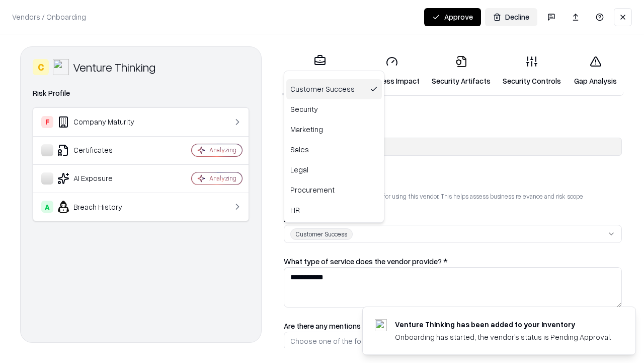 This screenshot has width=644, height=363. What do you see at coordinates (334, 170) in the screenshot?
I see `div: Legal` at bounding box center [334, 170].